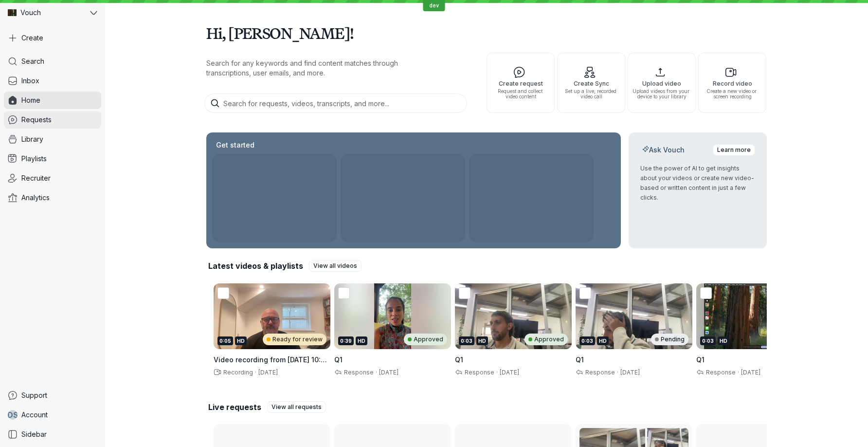 This screenshot has width=868, height=447. Describe the element at coordinates (53, 139) in the screenshot. I see `a: Library` at that location.